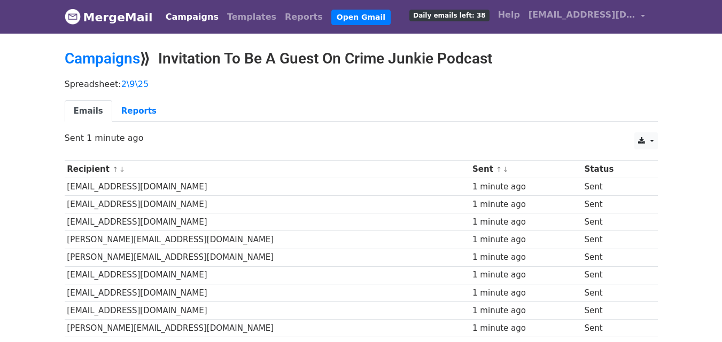 Image resolution: width=722 pixels, height=342 pixels. Describe the element at coordinates (73, 17) in the screenshot. I see `img: MergeMail logo` at that location.